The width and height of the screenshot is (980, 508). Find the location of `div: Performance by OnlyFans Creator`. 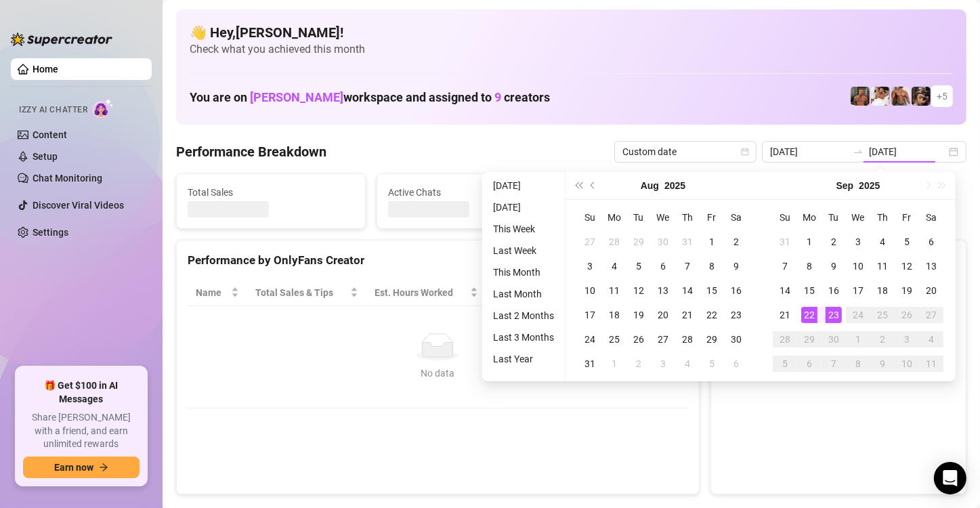

div: Performance by OnlyFans Creator is located at coordinates (437, 260).